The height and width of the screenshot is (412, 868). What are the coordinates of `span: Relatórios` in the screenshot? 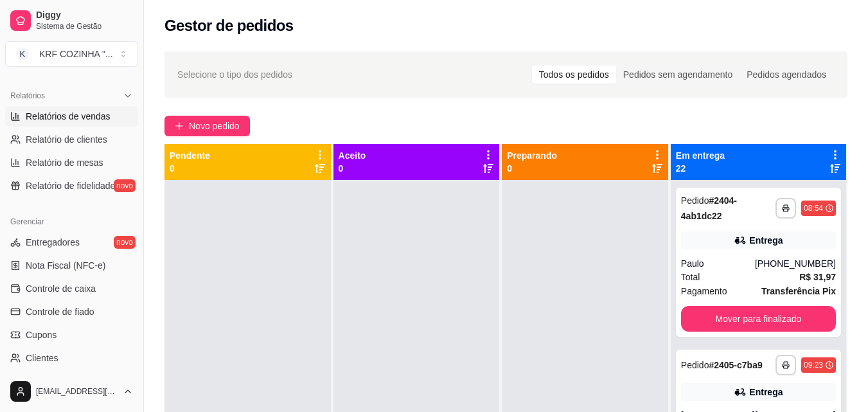 It's located at (27, 95).